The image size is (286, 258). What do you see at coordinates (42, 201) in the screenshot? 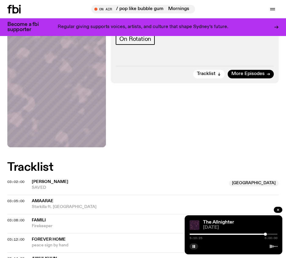
I see `span: Amaarae` at bounding box center [42, 201].